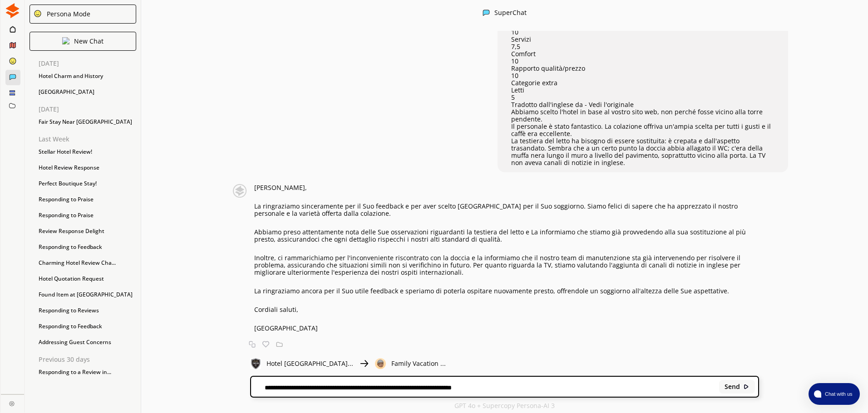 This screenshot has height=413, width=868. I want to click on b: Send, so click(732, 386).